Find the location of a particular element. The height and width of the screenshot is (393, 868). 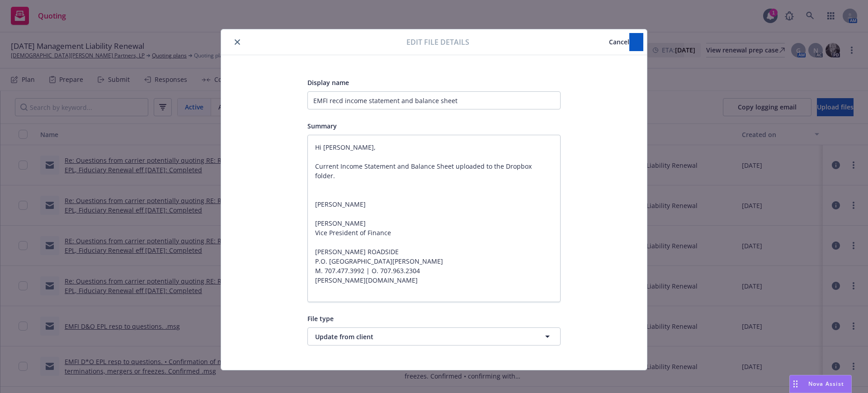

input: Add display name here is located at coordinates (434, 101).